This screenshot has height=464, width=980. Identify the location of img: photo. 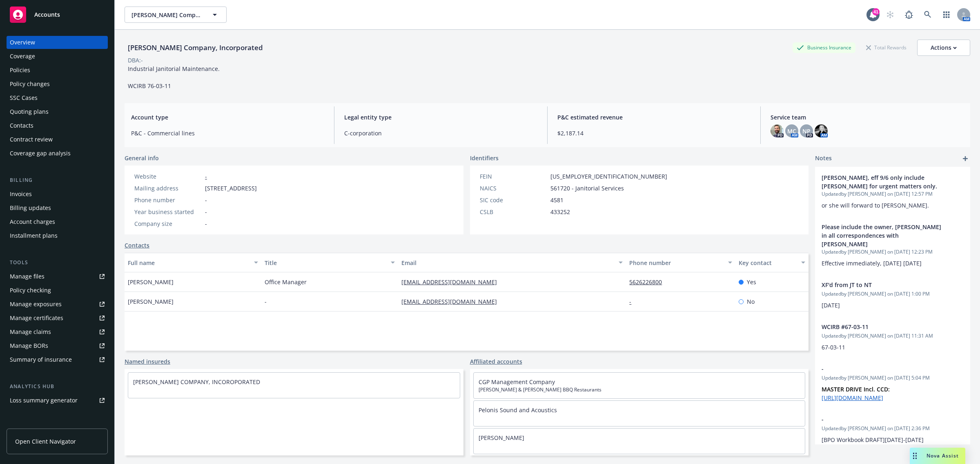
(821, 131).